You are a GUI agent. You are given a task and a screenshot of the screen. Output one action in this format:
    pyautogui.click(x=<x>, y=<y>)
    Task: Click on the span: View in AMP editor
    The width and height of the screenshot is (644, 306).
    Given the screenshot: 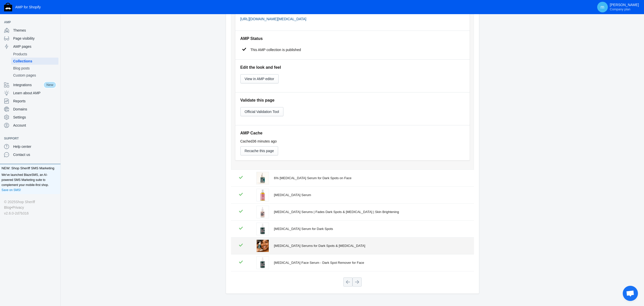 What is the action you would take?
    pyautogui.click(x=259, y=79)
    